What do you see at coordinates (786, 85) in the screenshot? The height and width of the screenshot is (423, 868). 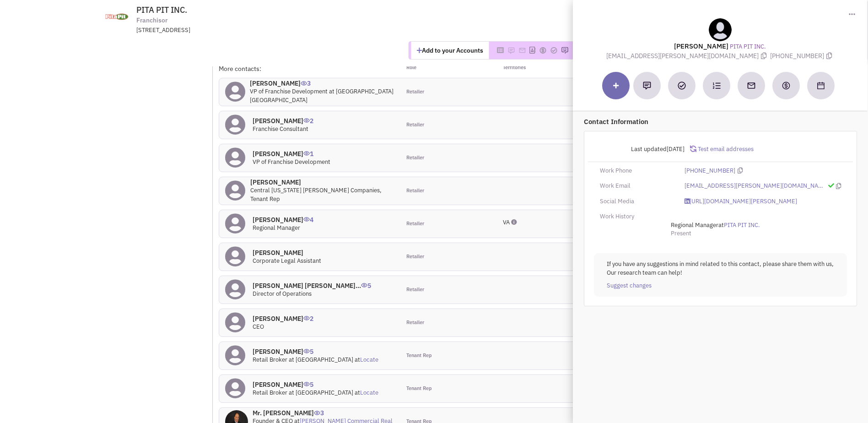 I see `img: Create a deal` at bounding box center [786, 85].